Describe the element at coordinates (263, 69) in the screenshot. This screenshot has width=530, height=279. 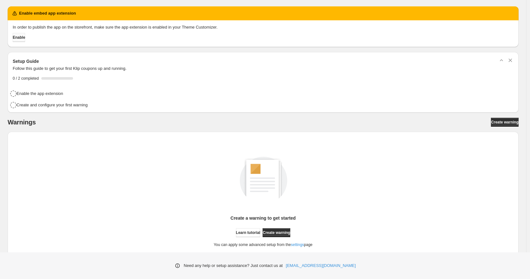
I see `p: Follow this guide to get your first Klip coupons up and running.` at that location.